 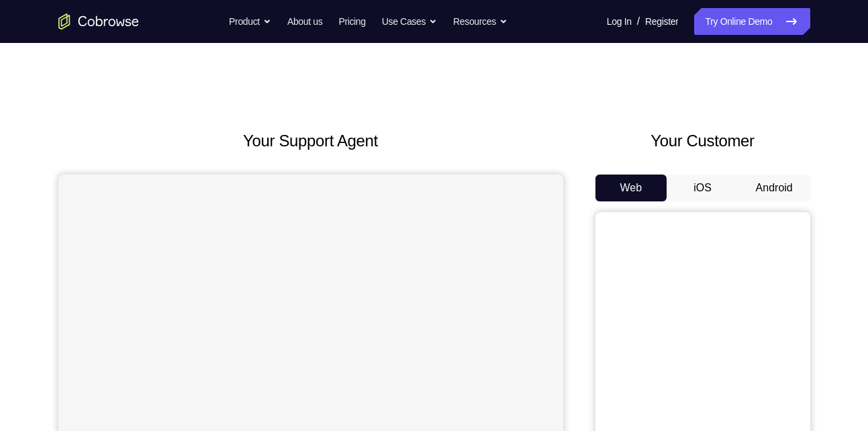 What do you see at coordinates (250, 22) in the screenshot?
I see `button: Product` at bounding box center [250, 22].